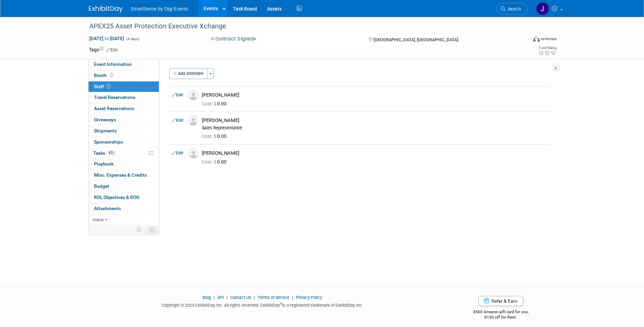 This screenshot has width=644, height=327. I want to click on span: Playbook, so click(104, 164).